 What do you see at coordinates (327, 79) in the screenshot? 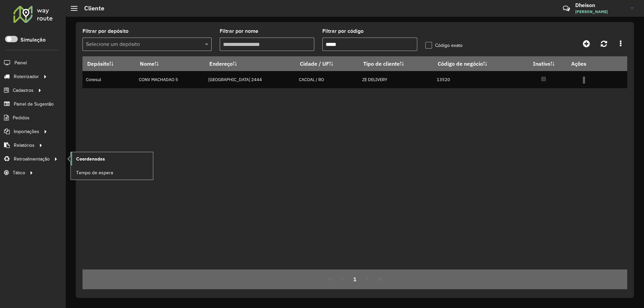
I see `td: CACOAL / RO` at bounding box center [327, 79].